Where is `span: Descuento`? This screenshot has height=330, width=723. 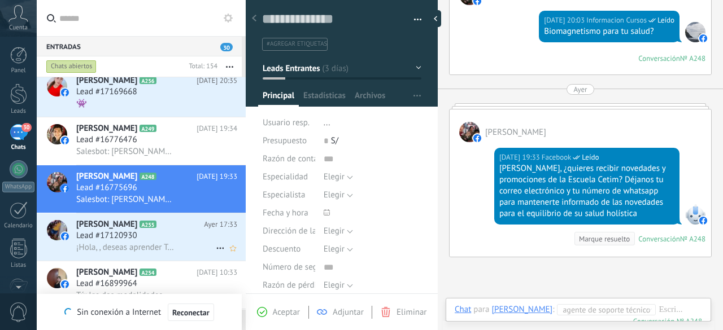
span: Descuento is located at coordinates (281, 249).